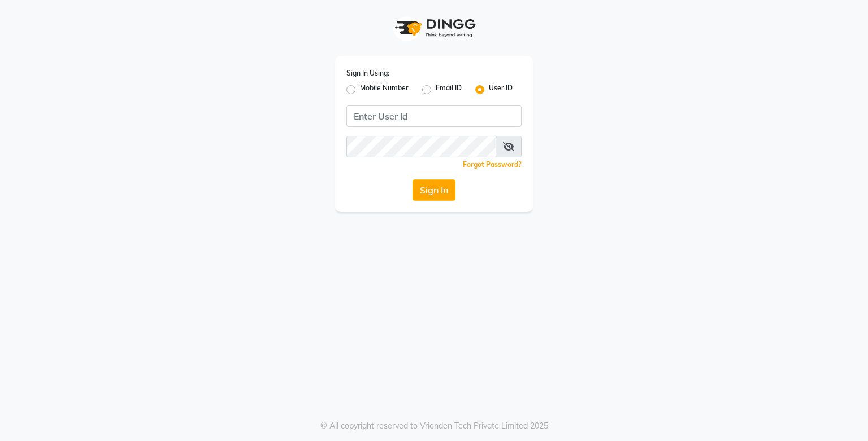 The width and height of the screenshot is (868, 441). I want to click on label: User ID, so click(501, 90).